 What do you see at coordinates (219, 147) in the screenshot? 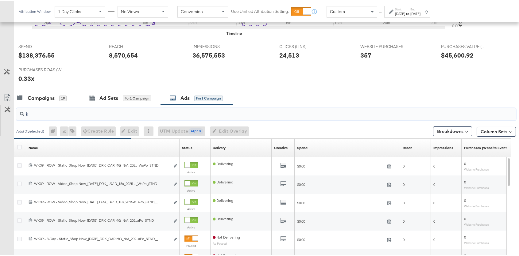
I see `a: Reflects the ability of your Ad to achieve delivery.` at bounding box center [219, 147].